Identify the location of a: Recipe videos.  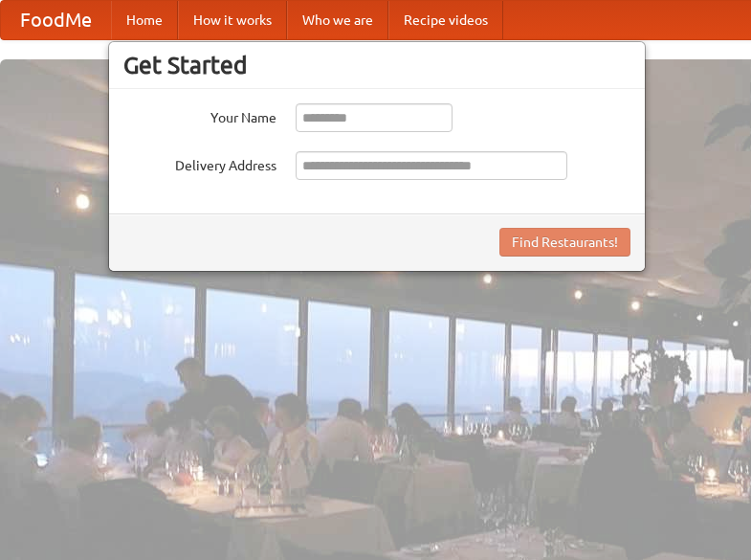
(446, 21).